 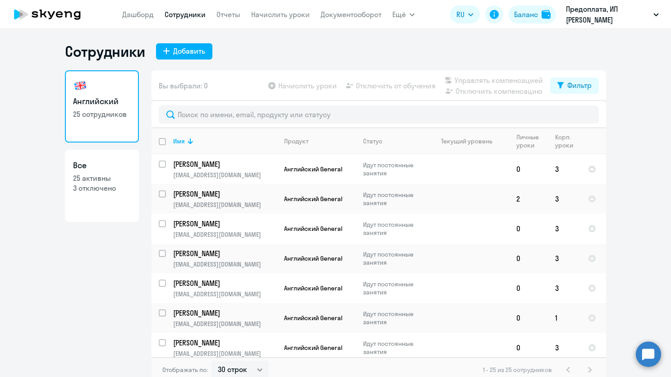 What do you see at coordinates (580, 85) in the screenshot?
I see `div: Фильтр` at bounding box center [580, 85].